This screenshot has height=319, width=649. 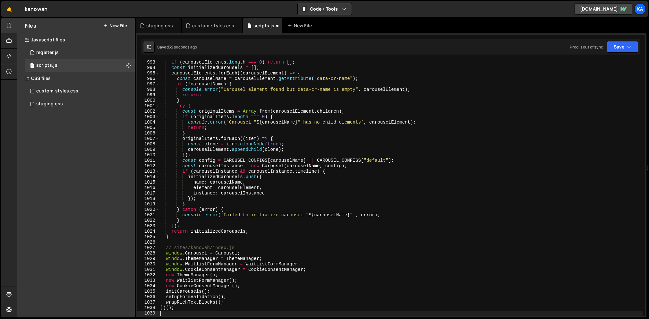 I want to click on div: 1036, so click(x=148, y=297).